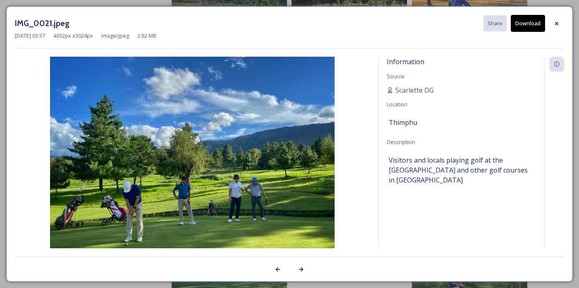 This screenshot has width=579, height=288. I want to click on span: 4032 px x 3024 px, so click(73, 36).